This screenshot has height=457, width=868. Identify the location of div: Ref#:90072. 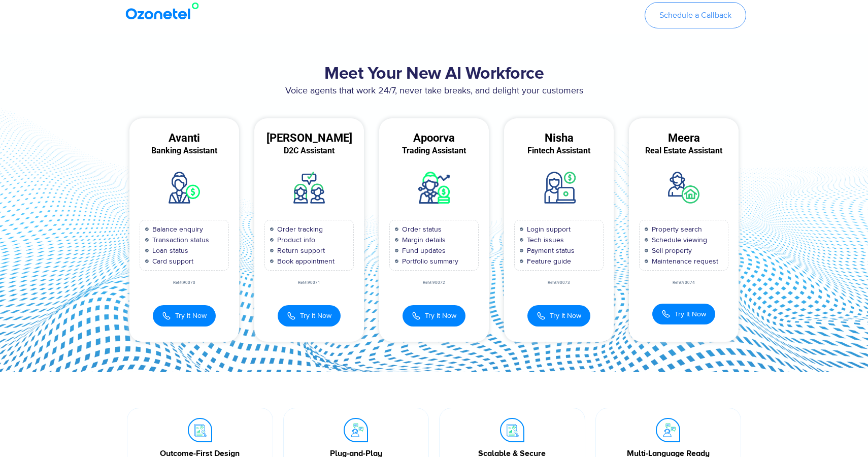
(434, 283).